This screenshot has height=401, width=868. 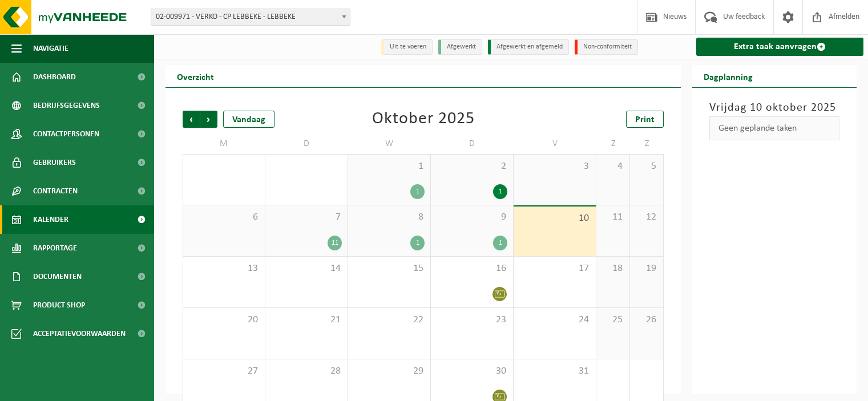 What do you see at coordinates (389, 372) in the screenshot?
I see `span: 29` at bounding box center [389, 372].